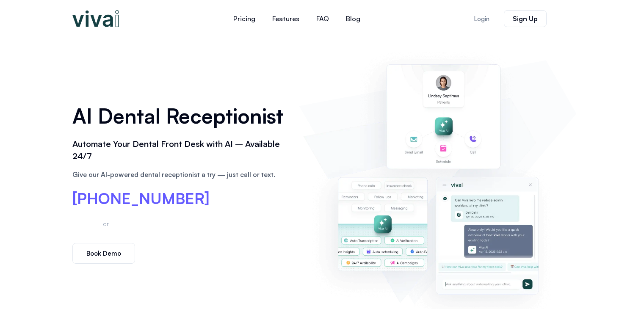 Image resolution: width=644 pixels, height=309 pixels. What do you see at coordinates (353, 19) in the screenshot?
I see `a: Blog` at bounding box center [353, 19].